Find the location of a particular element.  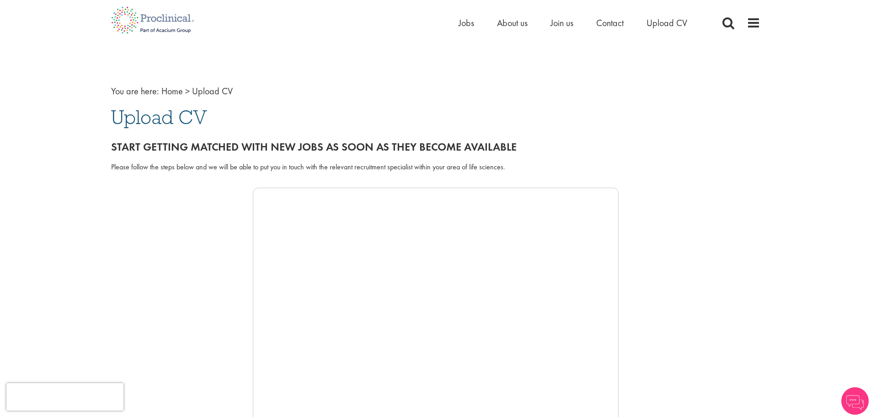

img: Chatbot is located at coordinates (855, 400).